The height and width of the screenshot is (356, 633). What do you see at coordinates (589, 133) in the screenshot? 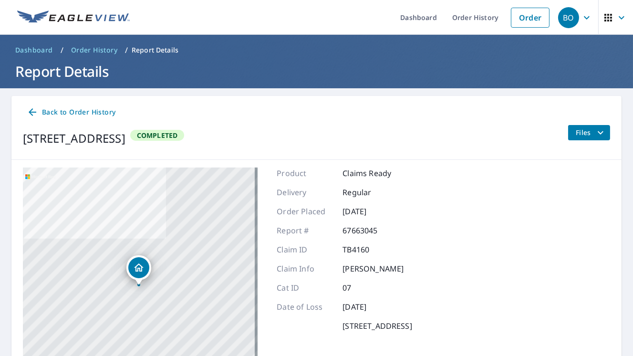
I see `button: filesDropdownBtn-67663045` at bounding box center [589, 133].